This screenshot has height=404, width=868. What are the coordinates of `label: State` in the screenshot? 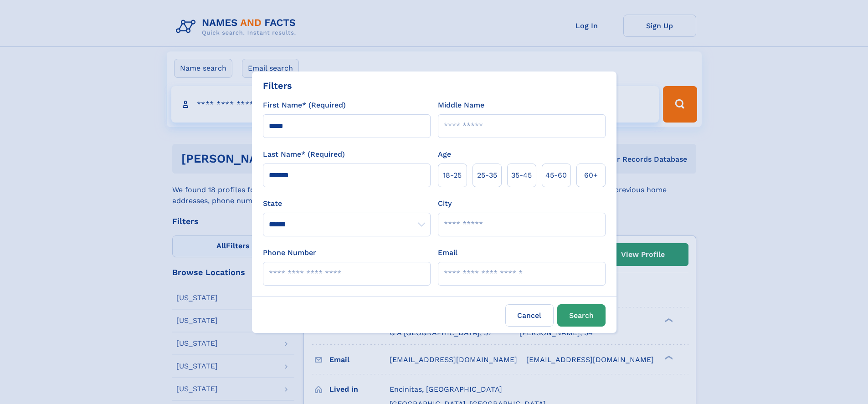 It's located at (347, 203).